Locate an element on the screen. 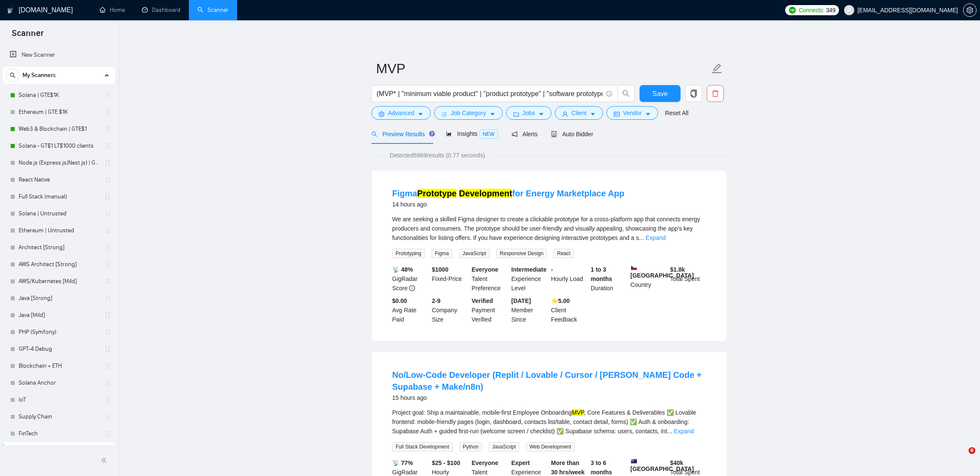 The width and height of the screenshot is (980, 476). a: PHP (Symfony) is located at coordinates (59, 332).